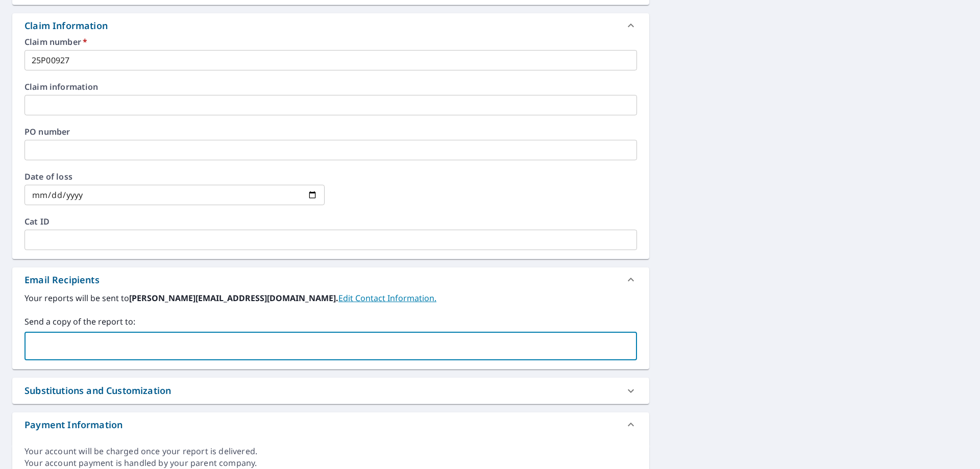 Image resolution: width=980 pixels, height=469 pixels. I want to click on label: Date of loss, so click(175, 177).